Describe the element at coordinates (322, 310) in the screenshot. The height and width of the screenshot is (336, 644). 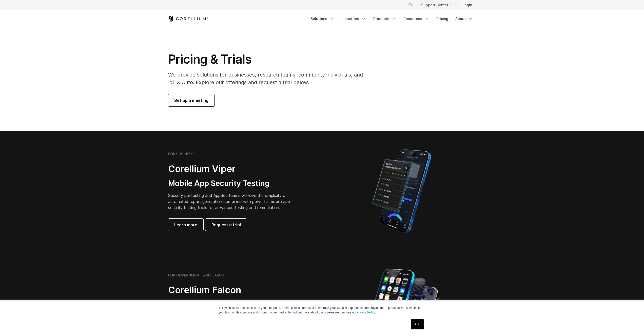
I see `p: This website stores cookies on your computer. These cookies are used to improve your website expe...` at that location.